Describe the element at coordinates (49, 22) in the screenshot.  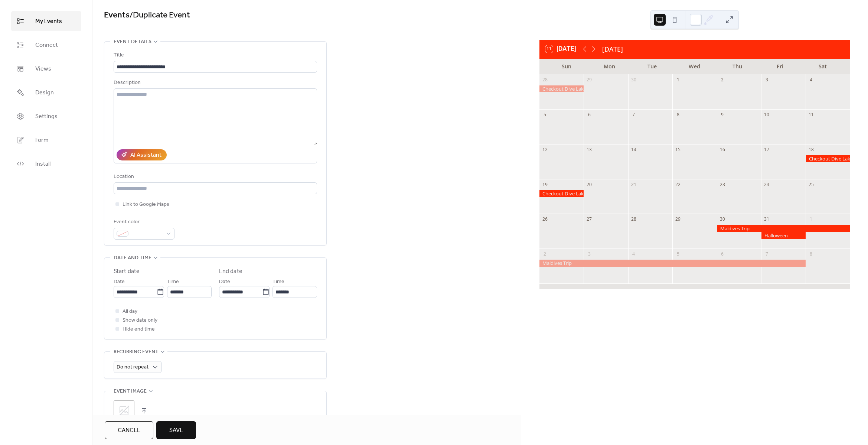
I see `span: My Events` at that location.